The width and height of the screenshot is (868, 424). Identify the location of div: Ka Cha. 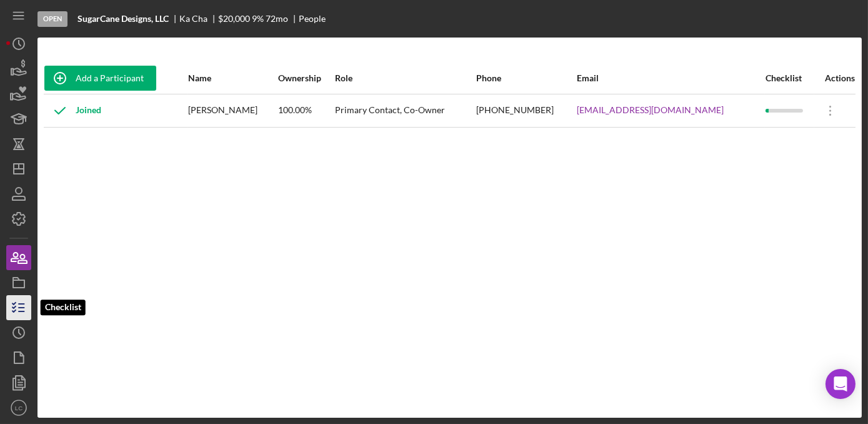
(199, 19).